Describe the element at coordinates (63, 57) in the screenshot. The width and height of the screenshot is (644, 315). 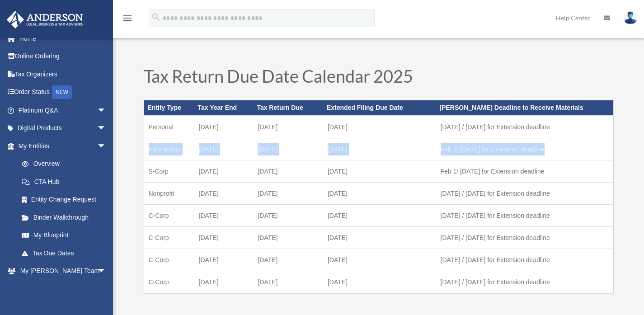
I see `a: Online Ordering` at that location.